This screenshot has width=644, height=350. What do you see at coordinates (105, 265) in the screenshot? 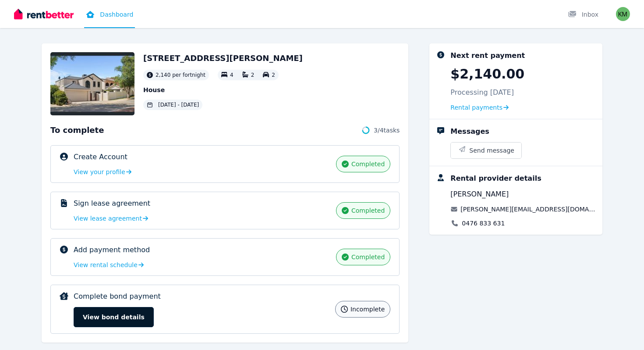
I see `span: View rental schedule` at bounding box center [105, 265].